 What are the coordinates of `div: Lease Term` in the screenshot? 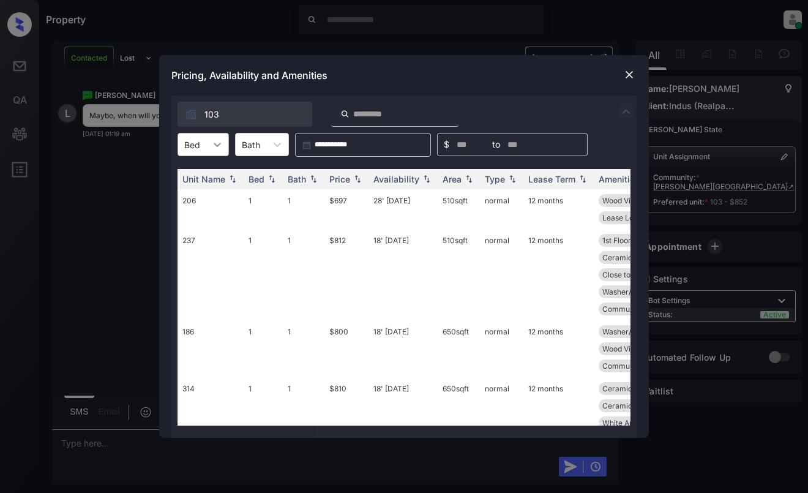 It's located at (552, 179).